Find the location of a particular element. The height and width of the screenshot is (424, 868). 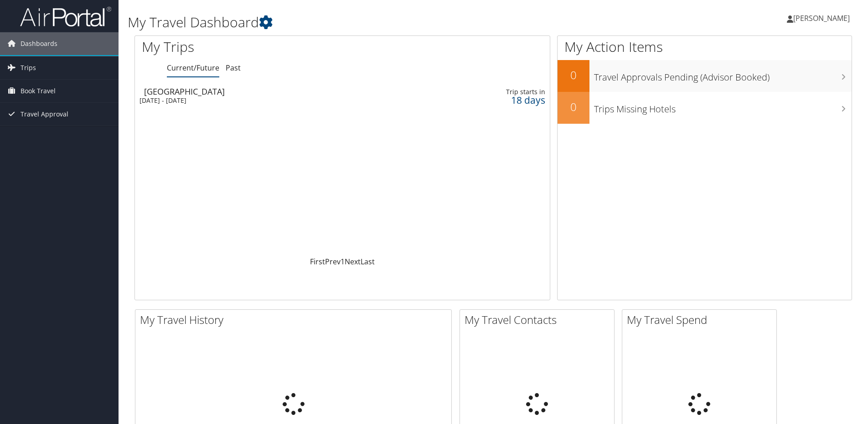

h2: My Travel History is located at coordinates (295, 320).